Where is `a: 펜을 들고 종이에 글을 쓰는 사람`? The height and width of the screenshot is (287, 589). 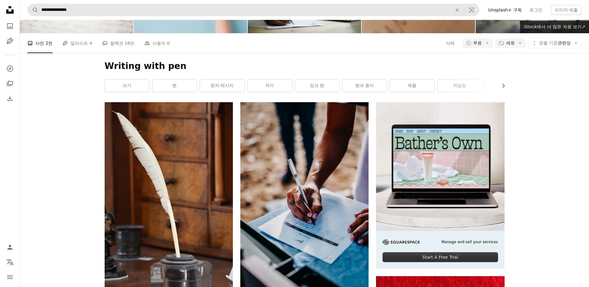
a: 펜을 들고 종이에 글을 쓰는 사람 is located at coordinates (304, 198).